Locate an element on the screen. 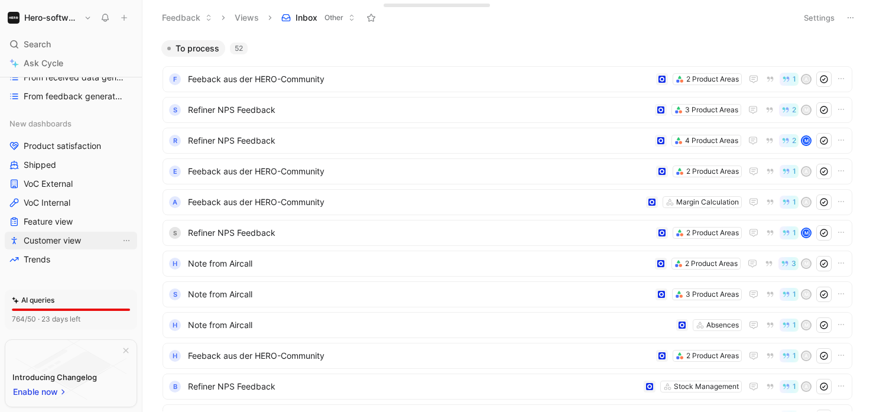 This screenshot has height=412, width=873. a: SNote from Aircall3 Product Areas1M is located at coordinates (507, 294).